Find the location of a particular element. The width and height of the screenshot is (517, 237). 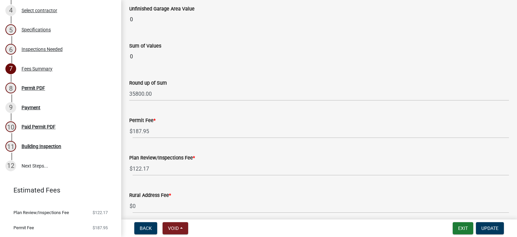

div: Inspections Needed is located at coordinates (42, 49).